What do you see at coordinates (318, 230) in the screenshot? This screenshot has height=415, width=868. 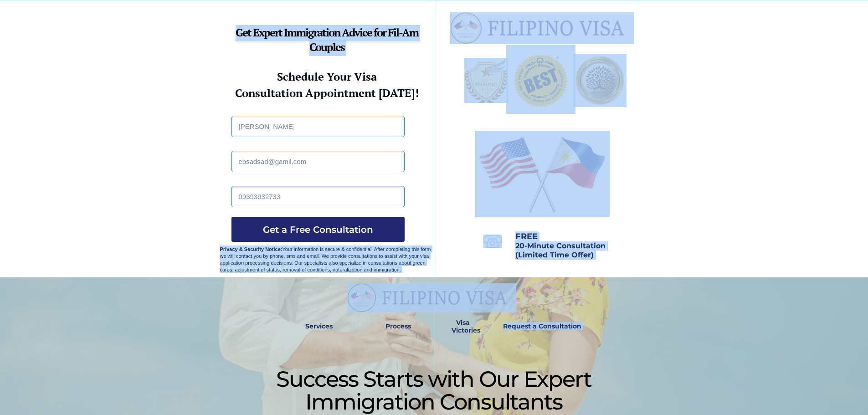 I see `span: Get a Free Consultation` at bounding box center [318, 230].